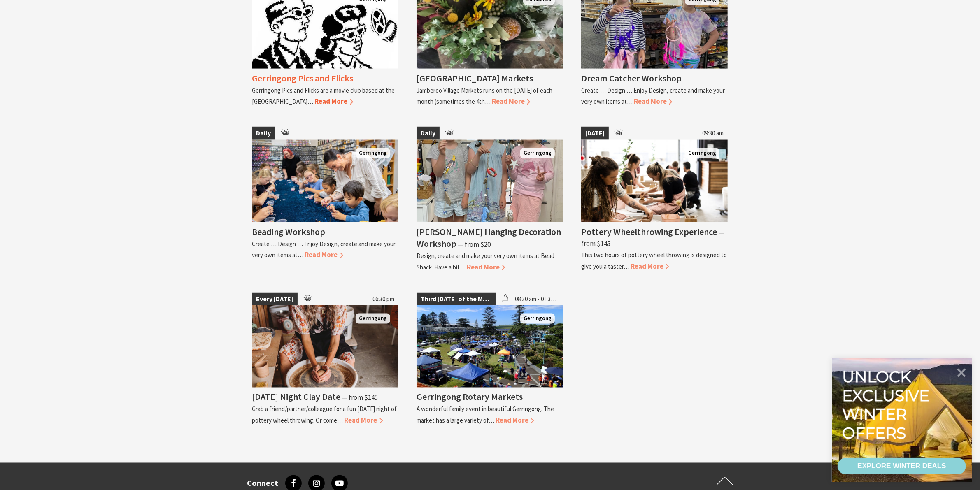 Image resolution: width=980 pixels, height=490 pixels. Describe the element at coordinates (713, 133) in the screenshot. I see `span: 09:30 am` at that location.